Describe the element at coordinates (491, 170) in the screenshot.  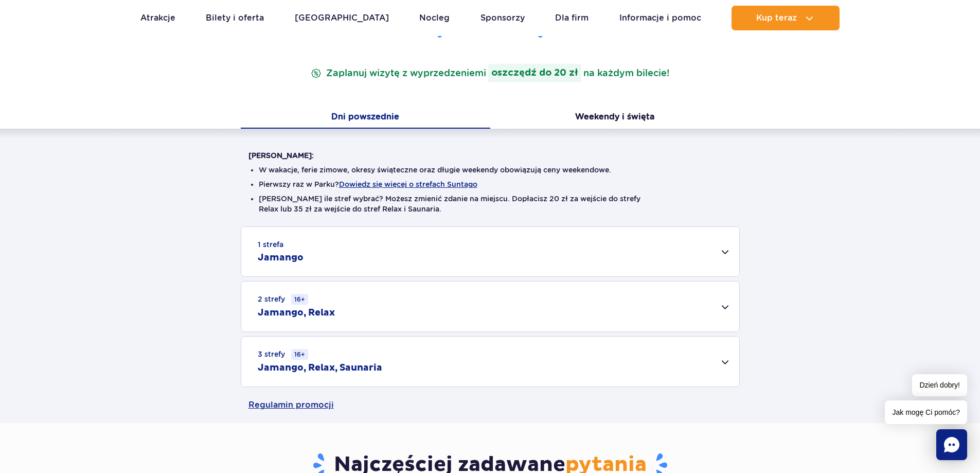
I see `li: W wakacje, ferie zimowe, okresy świąteczne oraz długie weekendy obowiązują ceny weekendowe.` at that location.